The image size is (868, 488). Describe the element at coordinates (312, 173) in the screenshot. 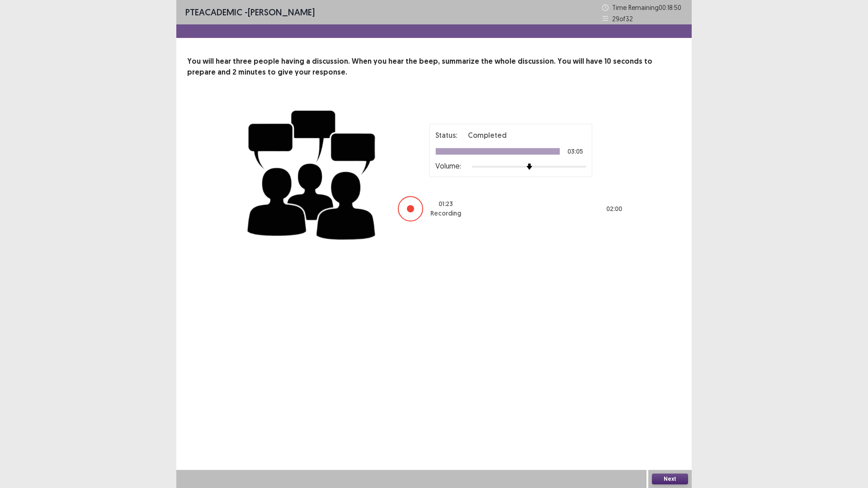

I see `img: group-discussion` at that location.